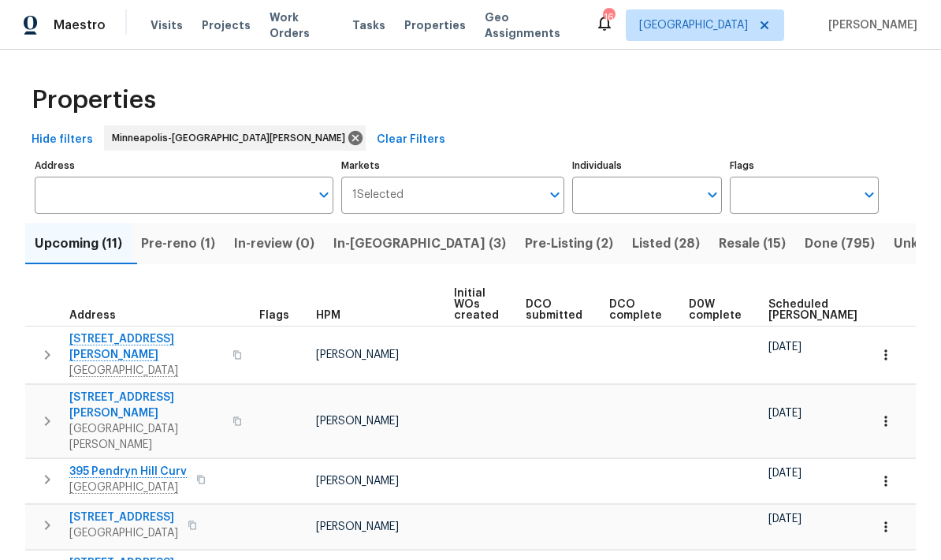 The width and height of the screenshot is (941, 560). I want to click on label: Address, so click(184, 165).